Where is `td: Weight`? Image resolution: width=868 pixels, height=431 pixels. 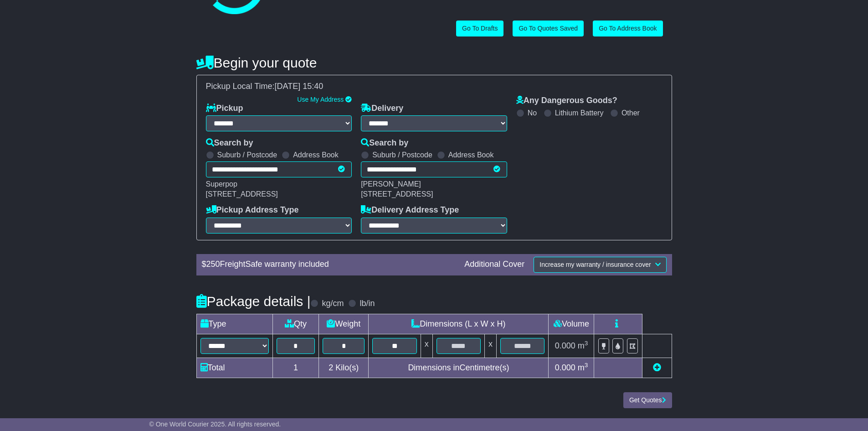 td: Weight is located at coordinates (344, 324).